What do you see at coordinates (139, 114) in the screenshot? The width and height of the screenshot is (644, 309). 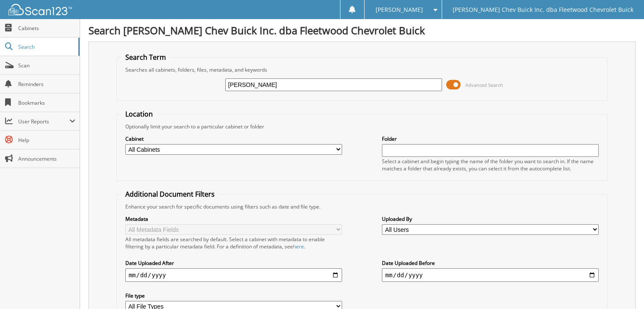 I see `legend: Location` at bounding box center [139, 114].